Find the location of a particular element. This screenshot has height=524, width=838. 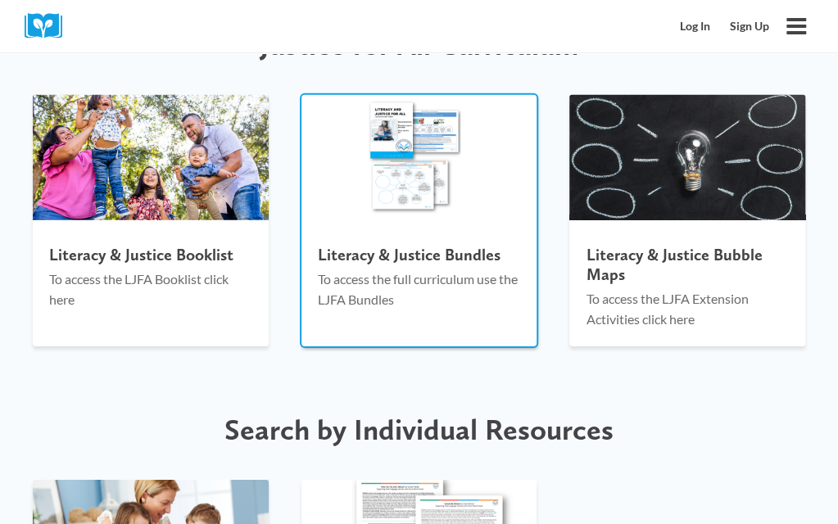

a: Literacy & Justice Bundles To access the full curriculum use the LJFA Bundles is located at coordinates (419, 220).